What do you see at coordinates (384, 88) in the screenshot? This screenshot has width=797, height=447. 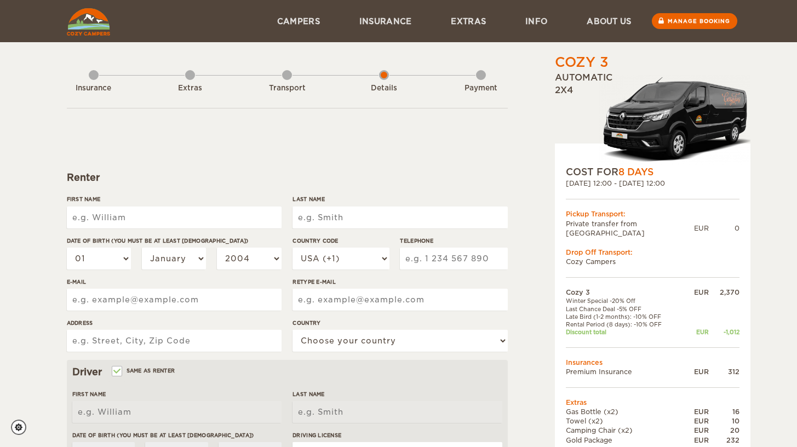 I see `div: Details` at bounding box center [384, 88].